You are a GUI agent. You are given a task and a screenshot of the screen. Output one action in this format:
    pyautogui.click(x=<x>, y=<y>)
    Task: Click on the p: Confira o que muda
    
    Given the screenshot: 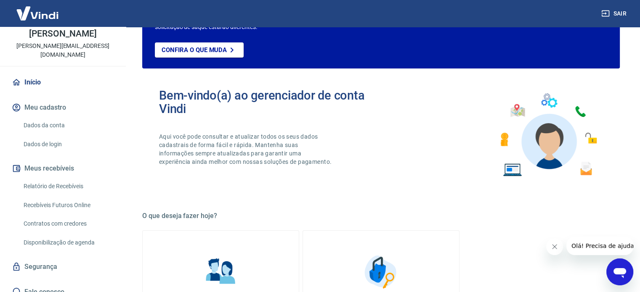 What is the action you would take?
    pyautogui.click(x=194, y=50)
    